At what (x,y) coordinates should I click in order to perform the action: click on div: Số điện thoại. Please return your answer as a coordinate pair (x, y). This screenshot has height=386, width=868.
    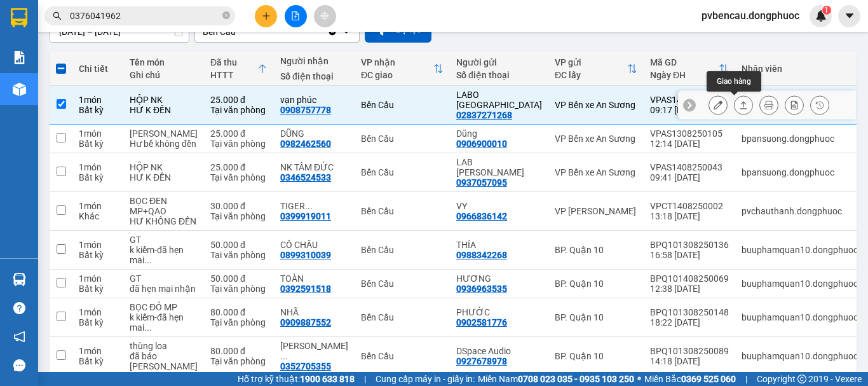
    Looking at the image, I should click on (314, 77).